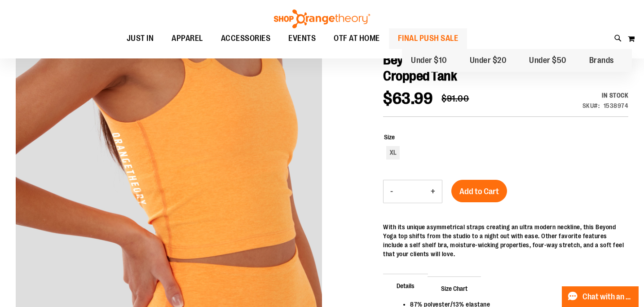 The height and width of the screenshot is (307, 644). What do you see at coordinates (356, 38) in the screenshot?
I see `span: OTF AT HOME` at bounding box center [356, 38].